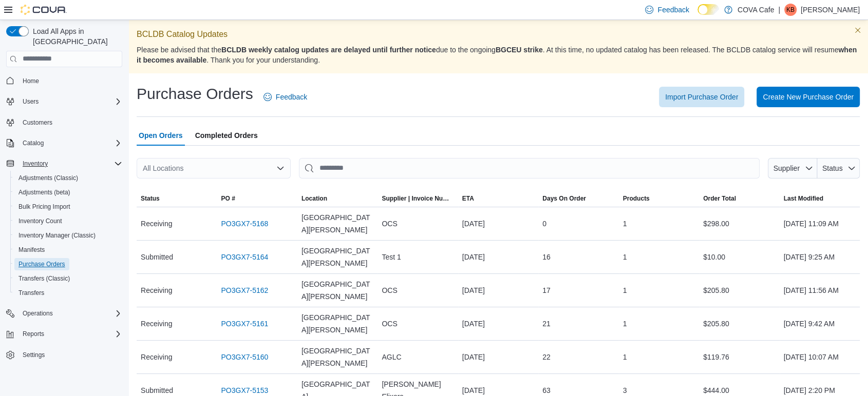  What do you see at coordinates (44, 278) in the screenshot?
I see `a: Transfers (Classic)` at bounding box center [44, 278].